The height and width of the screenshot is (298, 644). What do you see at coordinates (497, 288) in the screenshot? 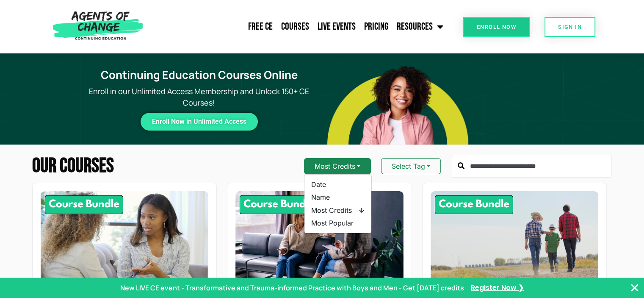
I see `a: Register Now ❯` at bounding box center [497, 288].